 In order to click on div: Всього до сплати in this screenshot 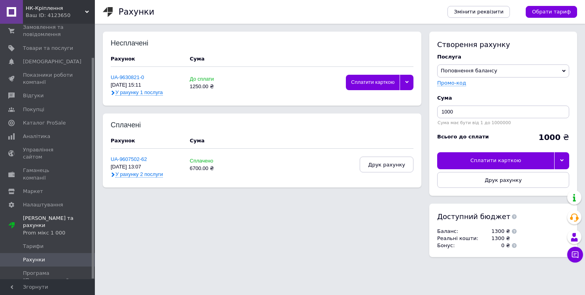, I will do `click(463, 137)`.